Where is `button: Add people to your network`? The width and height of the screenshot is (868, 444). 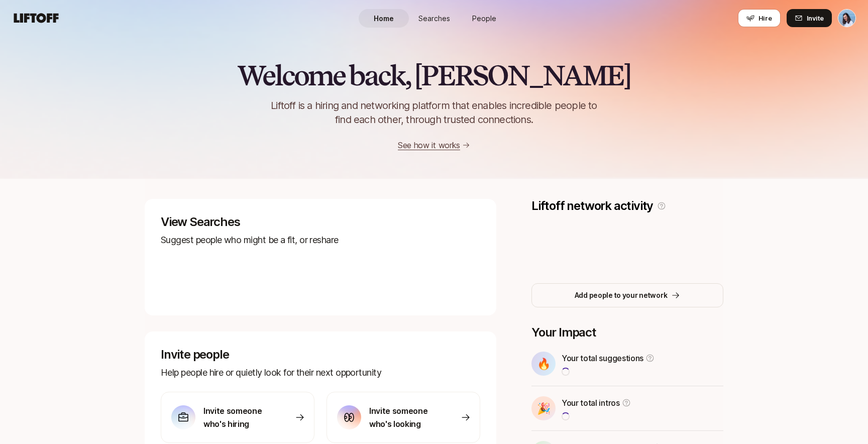 button: Add people to your network is located at coordinates (628, 295).